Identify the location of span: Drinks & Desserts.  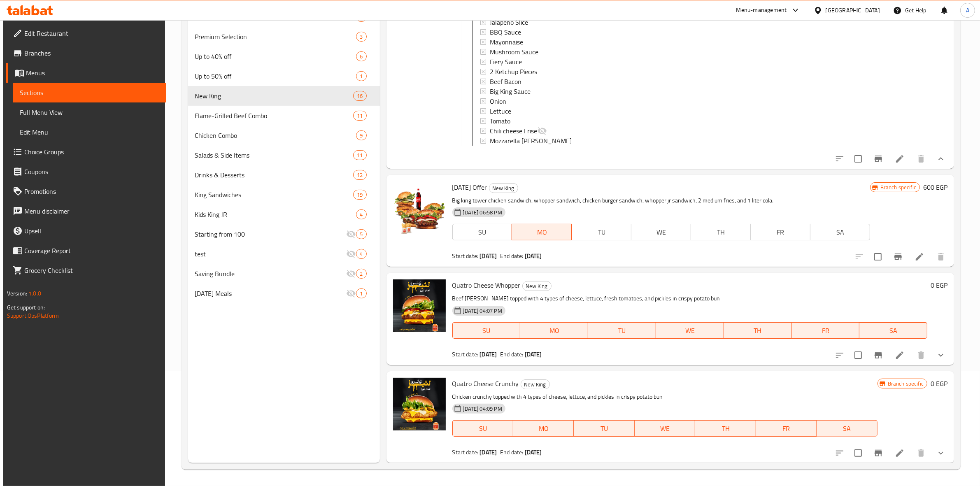
(274, 175).